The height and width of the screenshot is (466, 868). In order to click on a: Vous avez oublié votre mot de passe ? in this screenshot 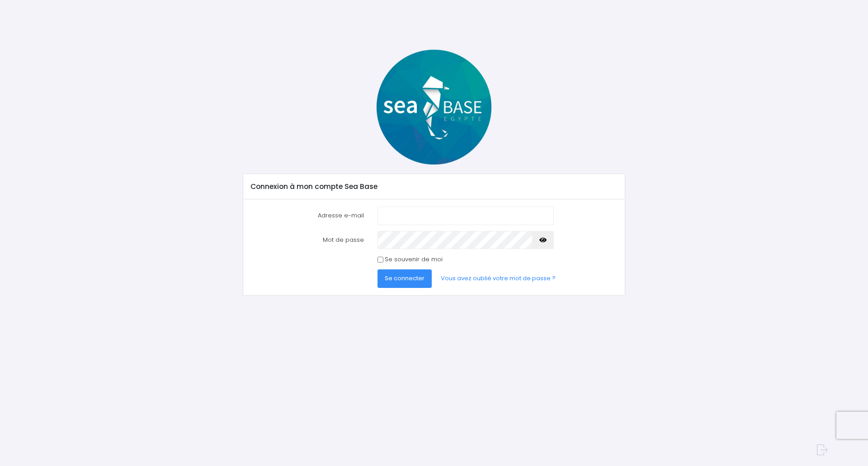, I will do `click(499, 279)`.